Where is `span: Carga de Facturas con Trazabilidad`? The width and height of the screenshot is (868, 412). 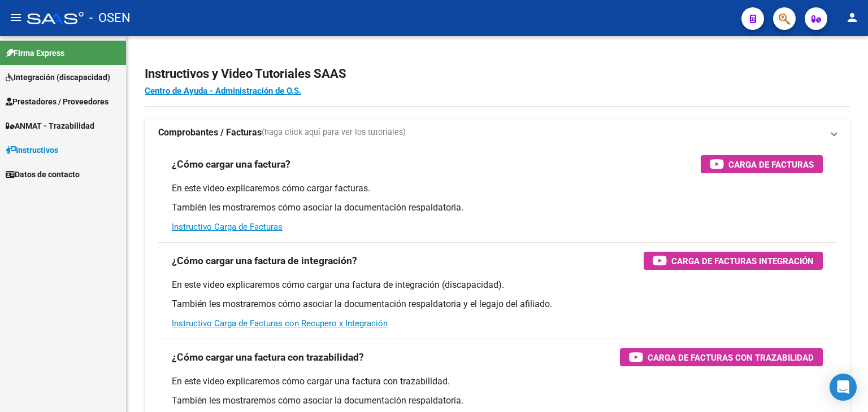
span: Carga de Facturas con Trazabilidad is located at coordinates (731, 358).